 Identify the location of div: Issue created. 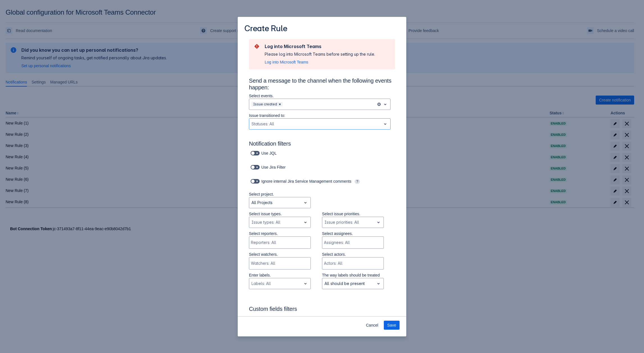
(264, 104).